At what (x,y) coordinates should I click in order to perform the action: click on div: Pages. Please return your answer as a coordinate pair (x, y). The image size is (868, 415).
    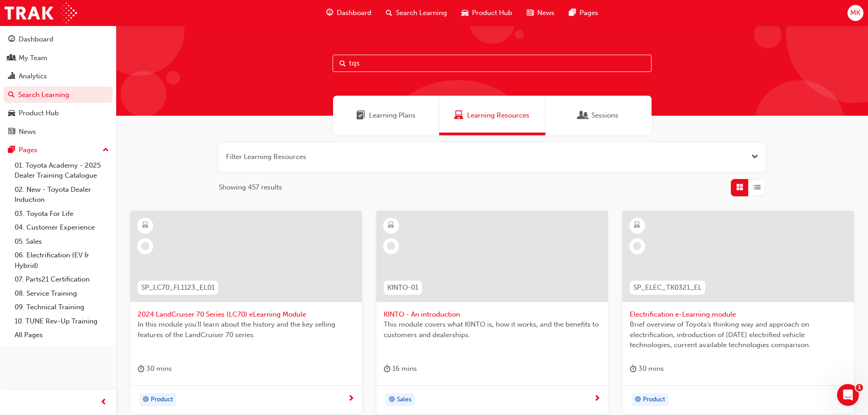
    Looking at the image, I should click on (28, 150).